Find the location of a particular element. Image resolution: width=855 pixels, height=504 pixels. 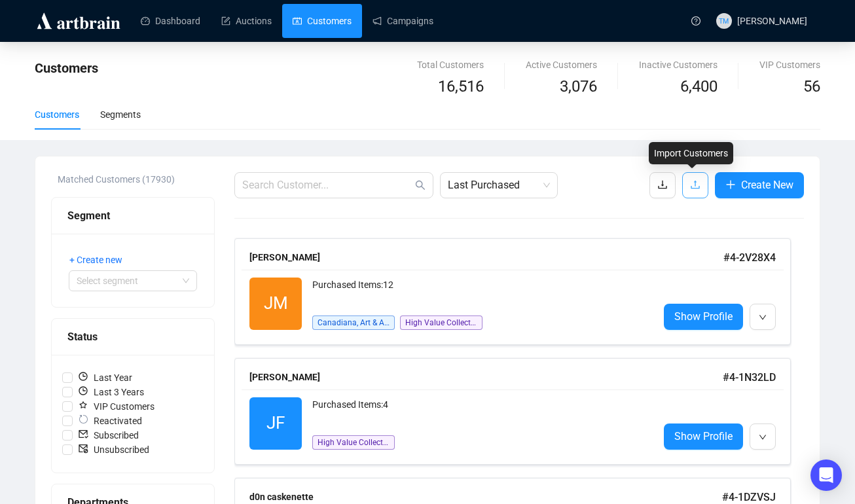

a: Auctions is located at coordinates (246, 21).